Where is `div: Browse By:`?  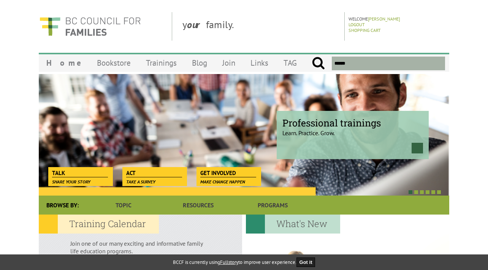 div: Browse By: is located at coordinates (62, 205).